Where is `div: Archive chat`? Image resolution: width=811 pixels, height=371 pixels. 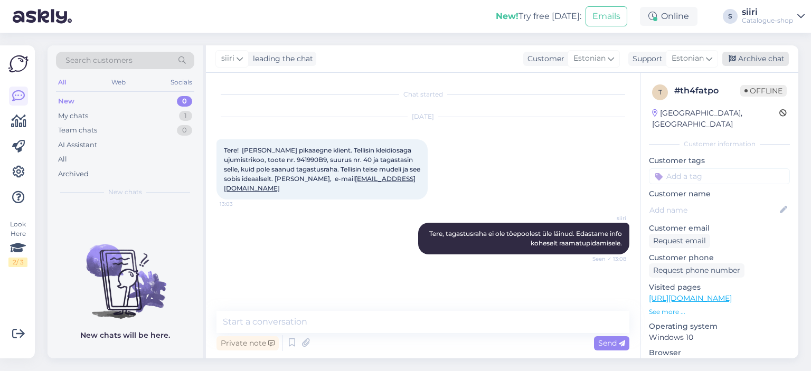
div: Archive chat is located at coordinates (755, 59).